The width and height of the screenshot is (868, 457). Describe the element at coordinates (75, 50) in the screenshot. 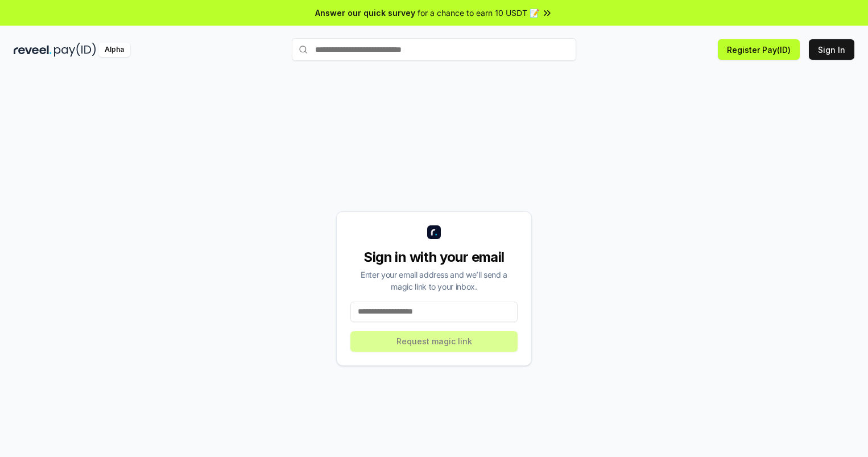

I see `img: pay_id` at that location.